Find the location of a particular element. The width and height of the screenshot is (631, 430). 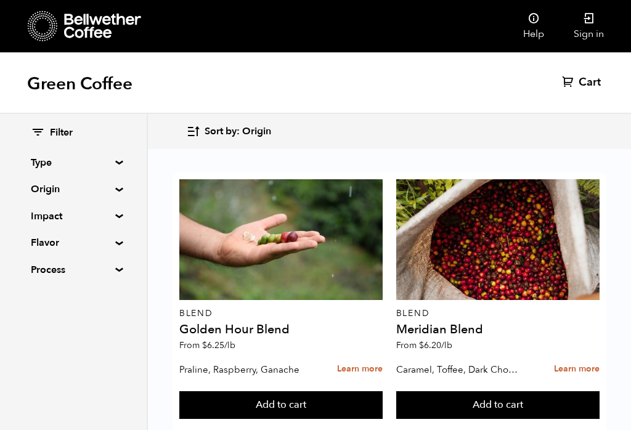

h4: Golden Hour Blend is located at coordinates (281, 330).